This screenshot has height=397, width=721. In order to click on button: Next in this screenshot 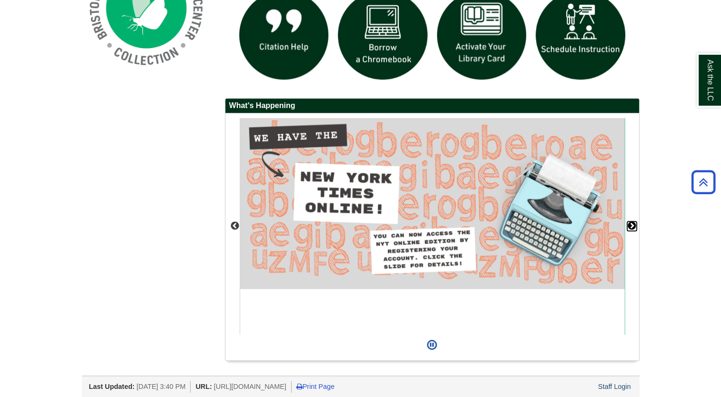, I will do `click(632, 226)`.